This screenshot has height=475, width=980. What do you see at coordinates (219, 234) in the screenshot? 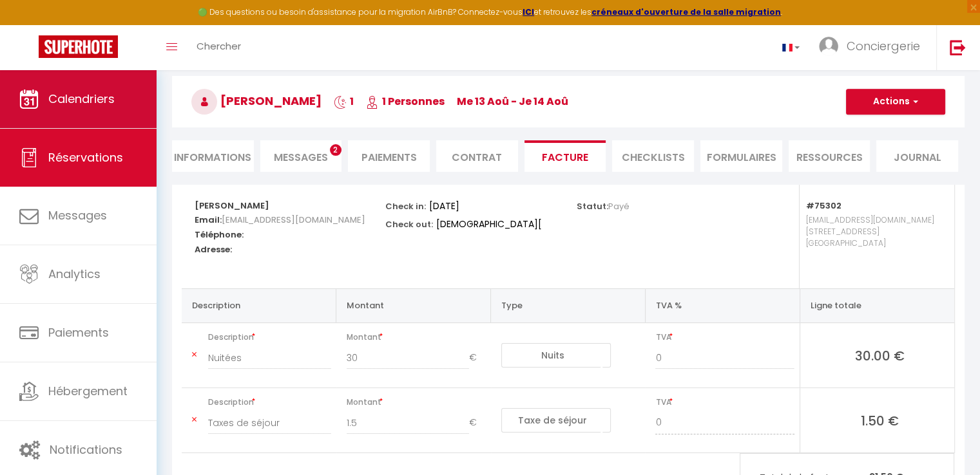
I see `strong: Téléphone:` at bounding box center [219, 234].